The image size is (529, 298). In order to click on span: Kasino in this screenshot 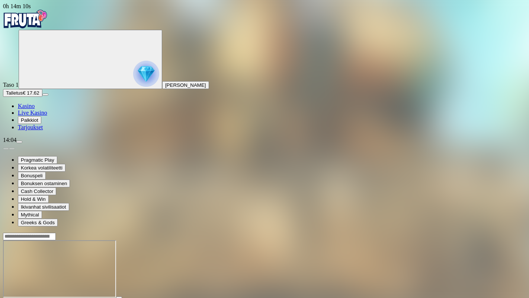, I will do `click(26, 106)`.